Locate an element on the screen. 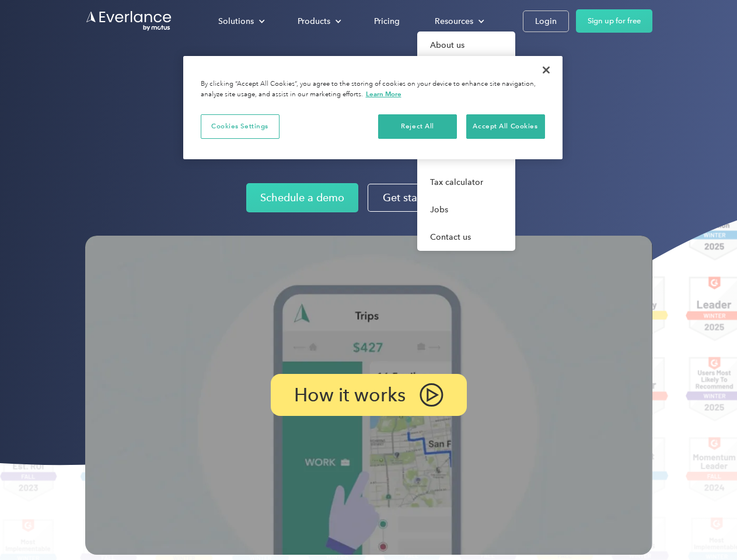  button: Close is located at coordinates (547, 70).